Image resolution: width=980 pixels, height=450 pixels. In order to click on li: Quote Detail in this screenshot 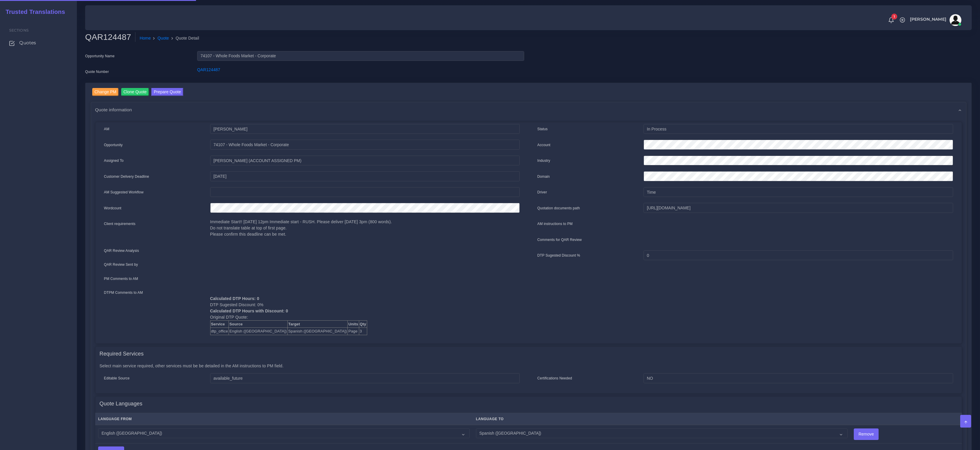, I will do `click(184, 38)`.